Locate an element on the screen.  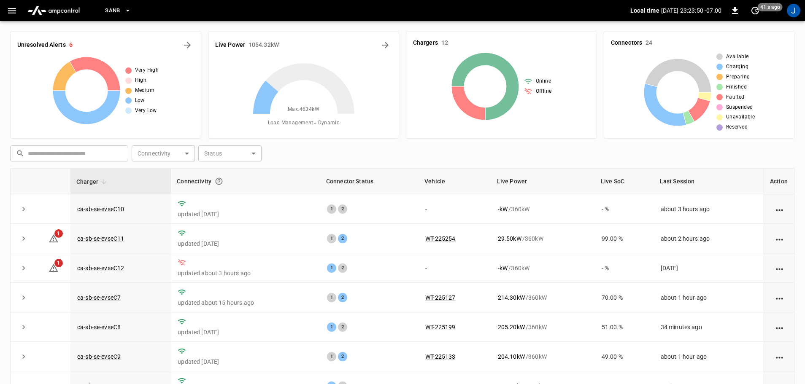
img: ampcontrol.io logo is located at coordinates (54, 11).